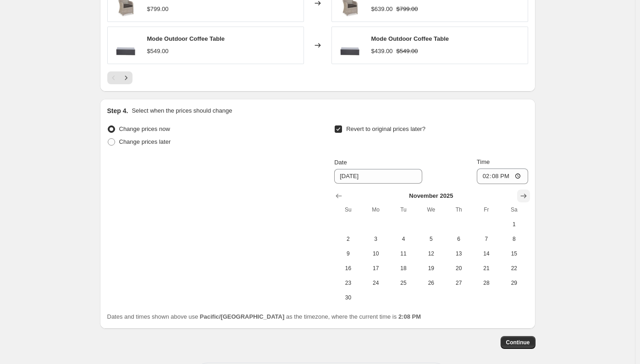 Image resolution: width=640 pixels, height=364 pixels. Describe the element at coordinates (458, 254) in the screenshot. I see `button: Thursday November 13 2025` at that location.